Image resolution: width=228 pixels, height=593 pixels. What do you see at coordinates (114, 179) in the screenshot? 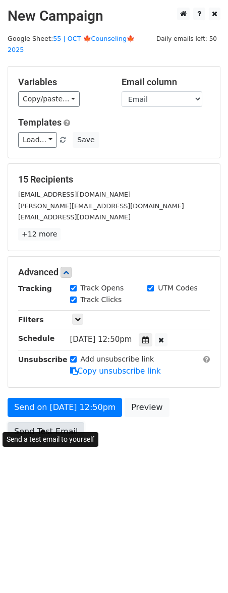
I see `h5: 15 Recipients` at bounding box center [114, 179].